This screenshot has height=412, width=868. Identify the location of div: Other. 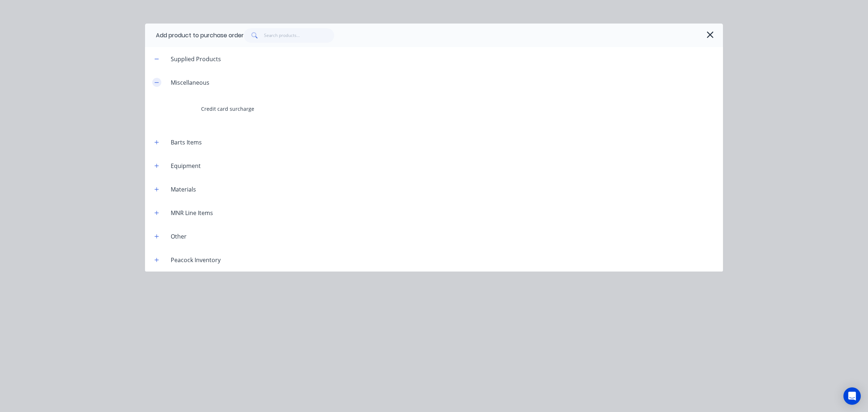
(179, 236).